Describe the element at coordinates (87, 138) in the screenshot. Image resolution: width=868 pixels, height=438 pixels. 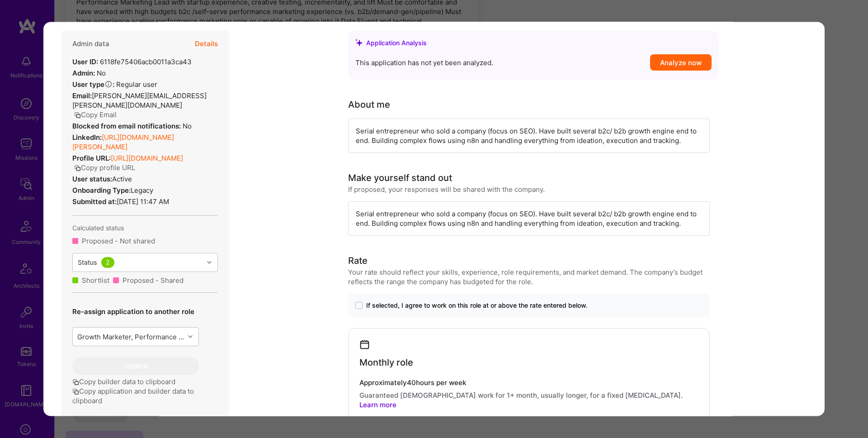
I see `strong: LinkedIn:` at that location.